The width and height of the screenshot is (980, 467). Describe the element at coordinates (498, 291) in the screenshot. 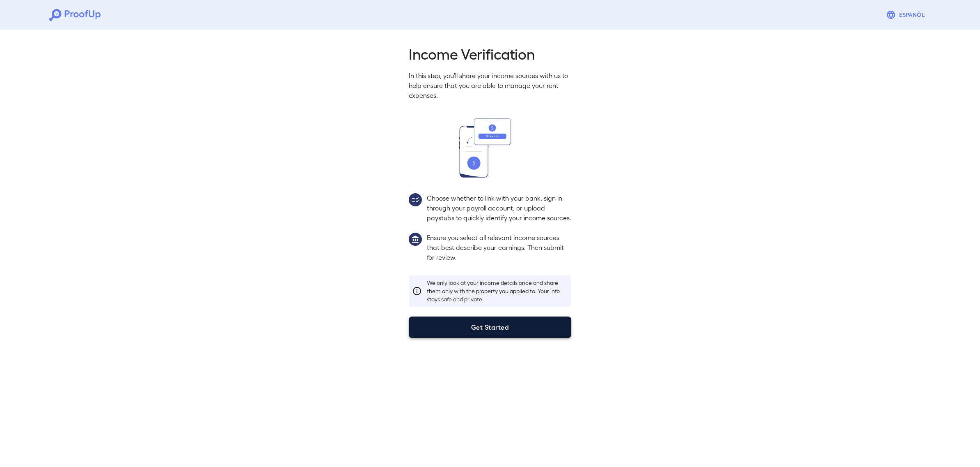

I see `p: We only look at your income details once and share them only with the property you applied to. Yo...` at that location.